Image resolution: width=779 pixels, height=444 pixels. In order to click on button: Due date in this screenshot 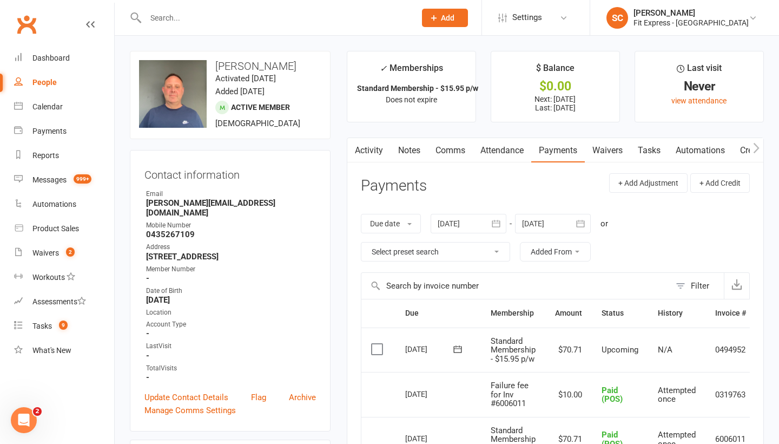, I will do `click(391, 223)`.